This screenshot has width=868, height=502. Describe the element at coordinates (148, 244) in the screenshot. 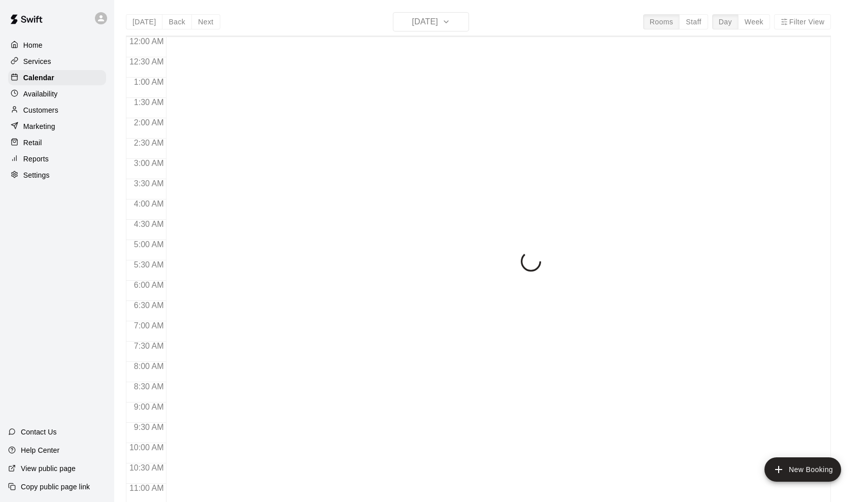

I see `span: 5:00 AM` at that location.